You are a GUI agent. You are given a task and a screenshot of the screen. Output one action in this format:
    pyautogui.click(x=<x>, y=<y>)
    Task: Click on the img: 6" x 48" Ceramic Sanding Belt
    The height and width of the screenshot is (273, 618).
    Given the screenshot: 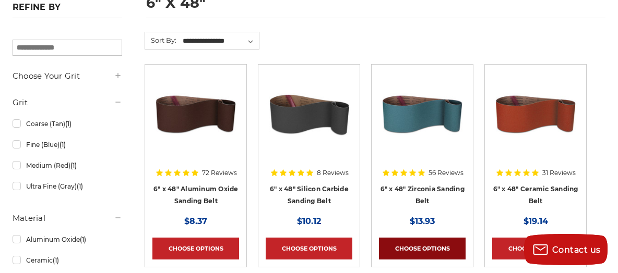 What is the action you would take?
    pyautogui.click(x=535, y=114)
    